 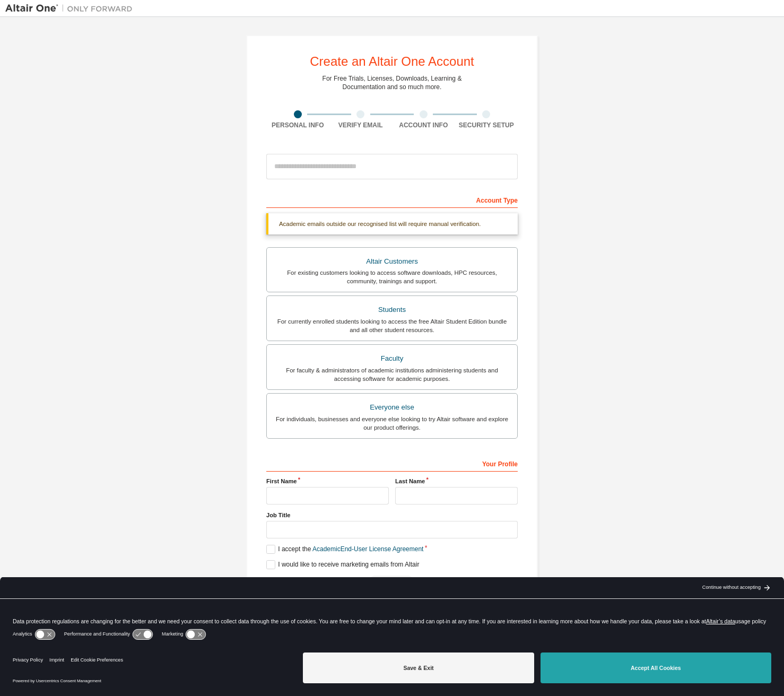 What do you see at coordinates (392, 200) in the screenshot?
I see `div: Account Type` at bounding box center [392, 200].